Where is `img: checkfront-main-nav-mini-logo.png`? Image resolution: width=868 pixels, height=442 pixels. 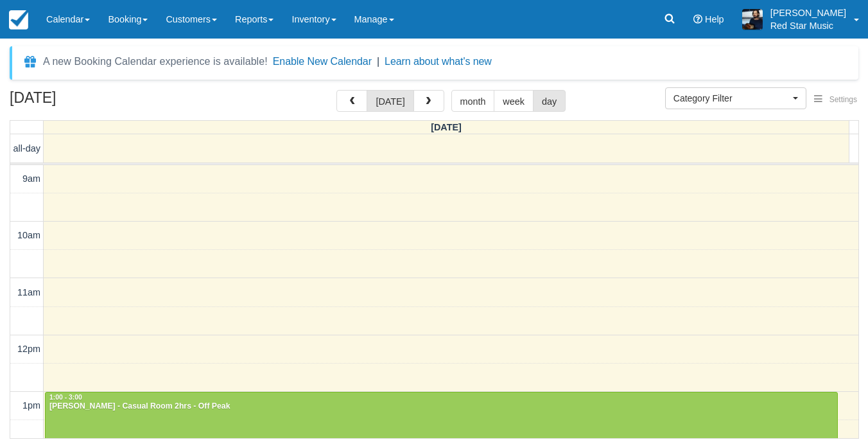 img: checkfront-main-nav-mini-logo.png is located at coordinates (19, 20).